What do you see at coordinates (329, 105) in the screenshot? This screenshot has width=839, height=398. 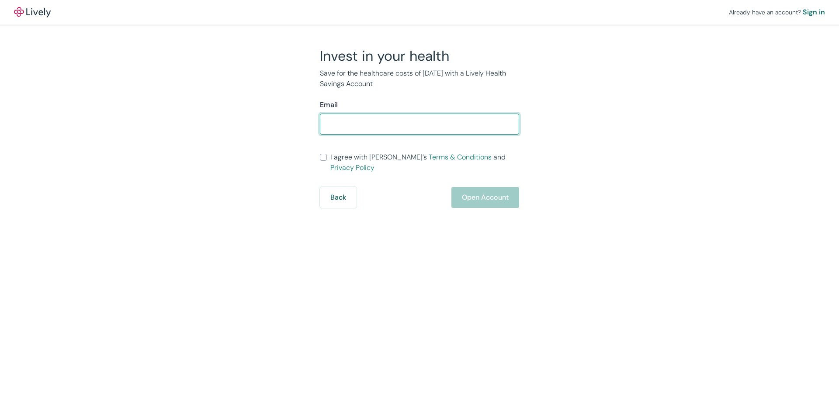 I see `label: Email` at bounding box center [329, 105].